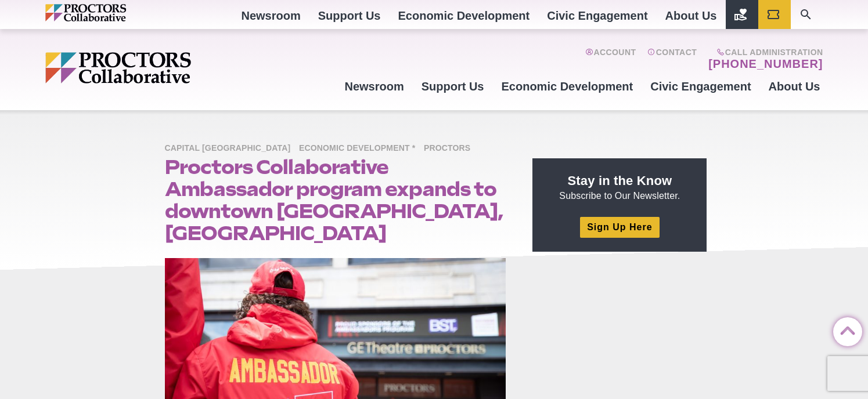  I want to click on p: Subscribe to Our Newsletter., so click(619, 188).